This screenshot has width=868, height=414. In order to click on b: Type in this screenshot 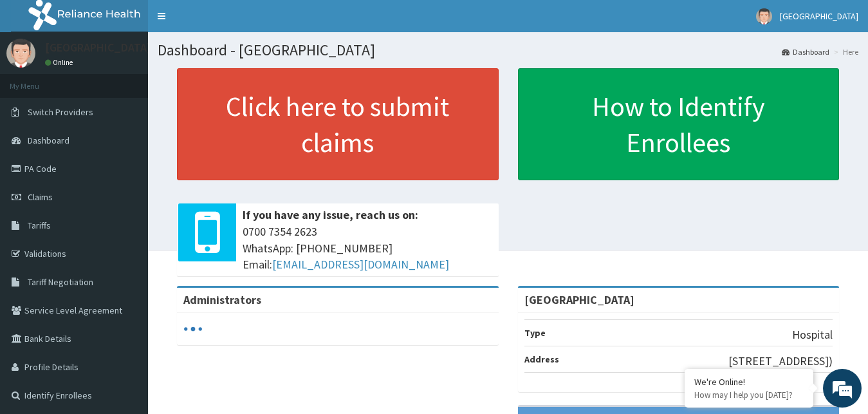, I will do `click(535, 333)`.